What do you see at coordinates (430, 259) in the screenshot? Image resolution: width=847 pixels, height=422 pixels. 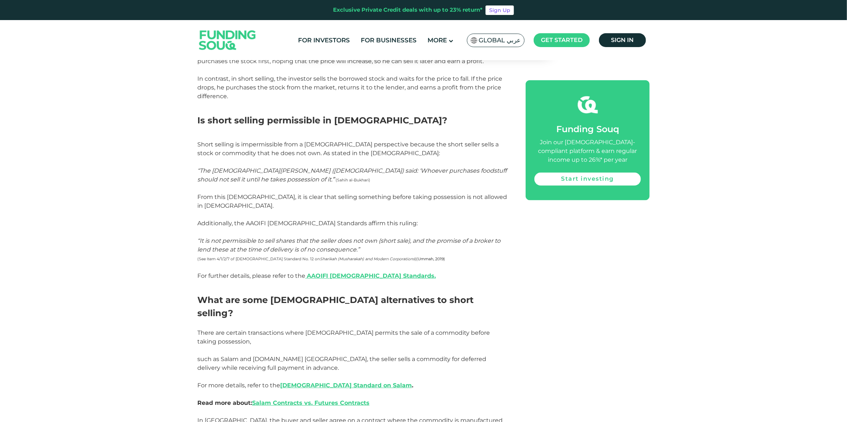 I see `span: (Ummah, 2019)` at bounding box center [430, 259].